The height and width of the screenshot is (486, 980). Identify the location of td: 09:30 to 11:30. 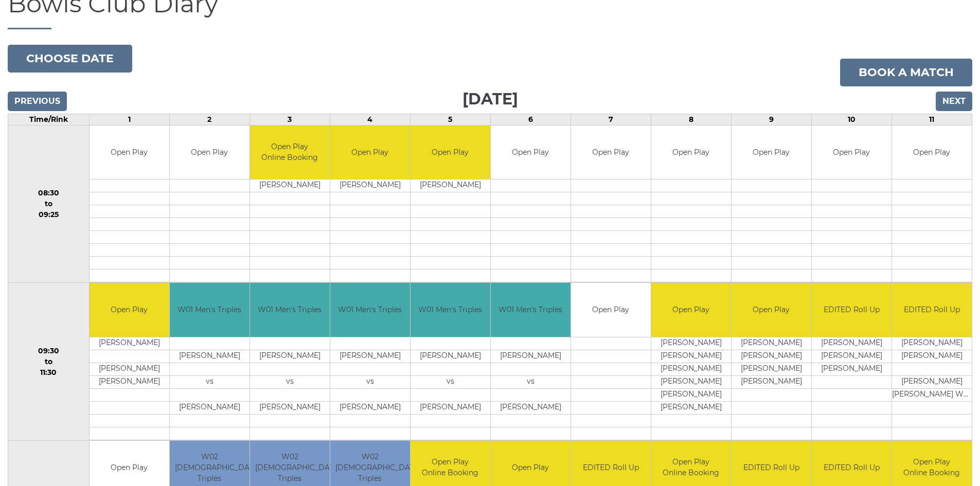
(49, 362).